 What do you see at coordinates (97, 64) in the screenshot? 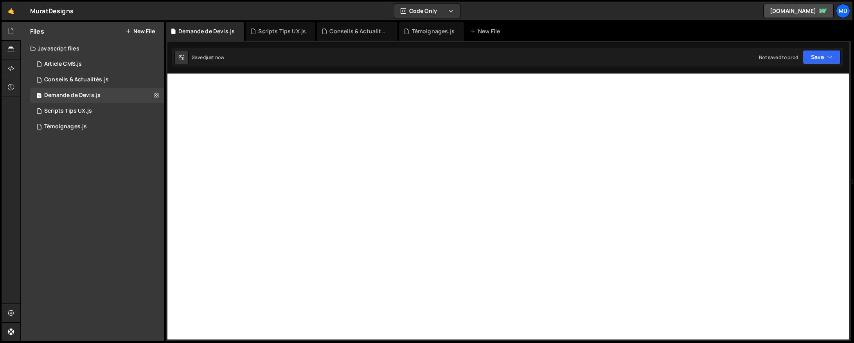
I see `div: 16543/44947.js` at bounding box center [97, 64].